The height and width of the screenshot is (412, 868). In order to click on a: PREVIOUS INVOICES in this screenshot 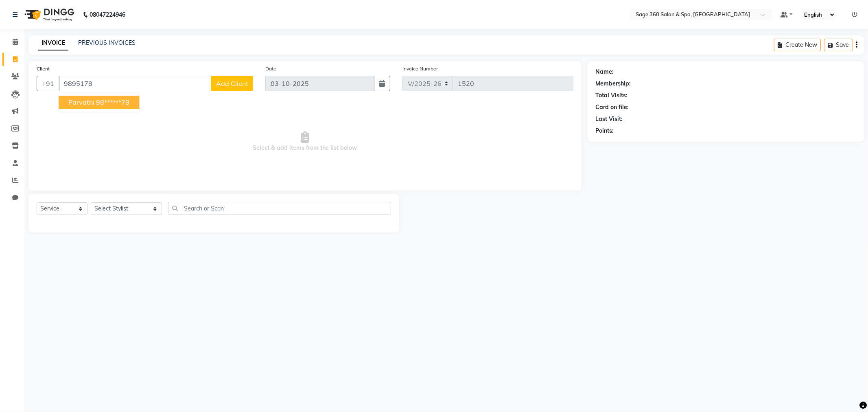, I will do `click(106, 43)`.